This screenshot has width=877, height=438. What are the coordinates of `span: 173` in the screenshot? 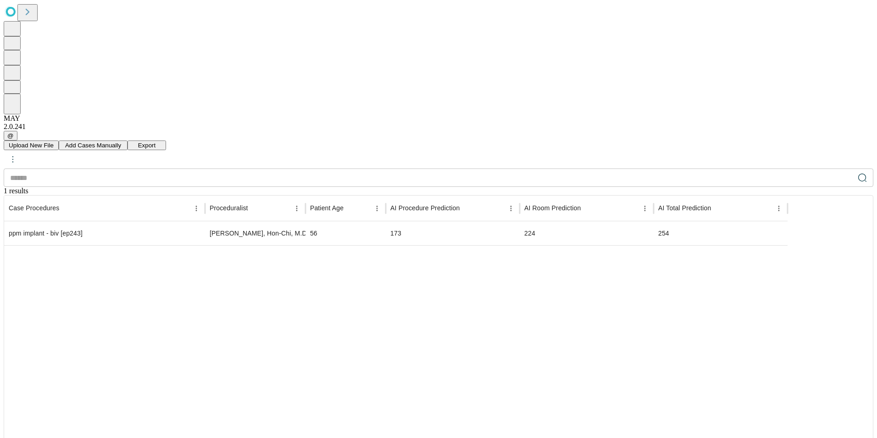 It's located at (396, 233).